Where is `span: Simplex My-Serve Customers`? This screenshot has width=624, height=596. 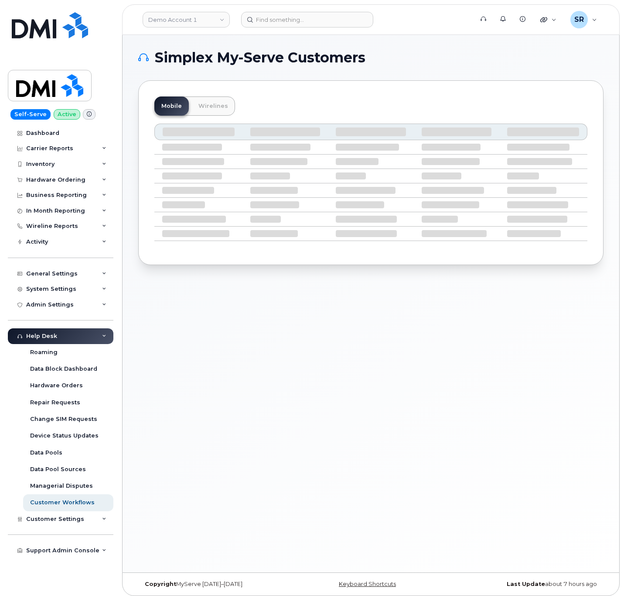
span: Simplex My-Serve Customers is located at coordinates (260, 58).